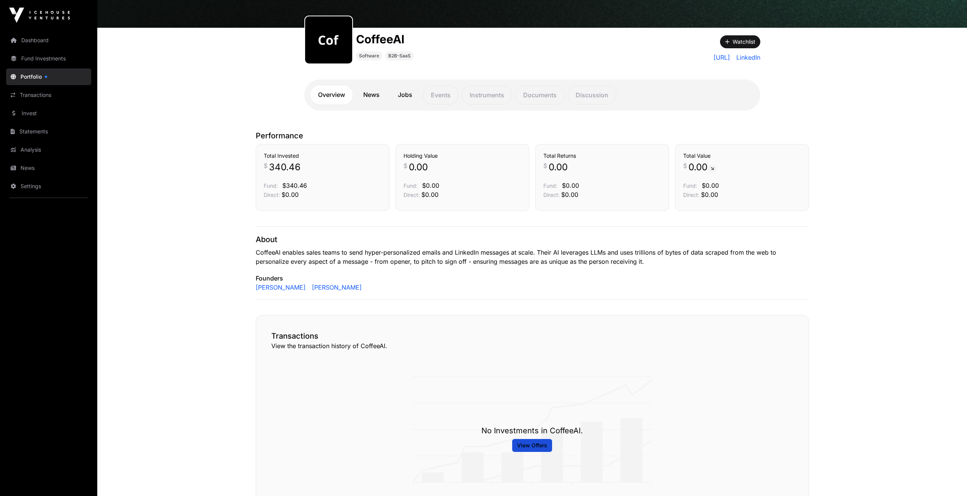 This screenshot has width=967, height=496. I want to click on a: Transactions, so click(49, 95).